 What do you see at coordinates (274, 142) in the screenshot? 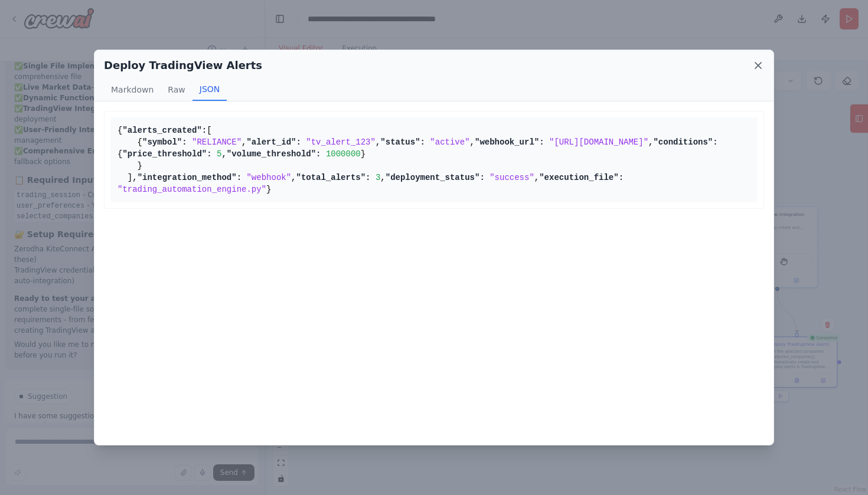
I see `span: "alert_id":` at bounding box center [274, 142].